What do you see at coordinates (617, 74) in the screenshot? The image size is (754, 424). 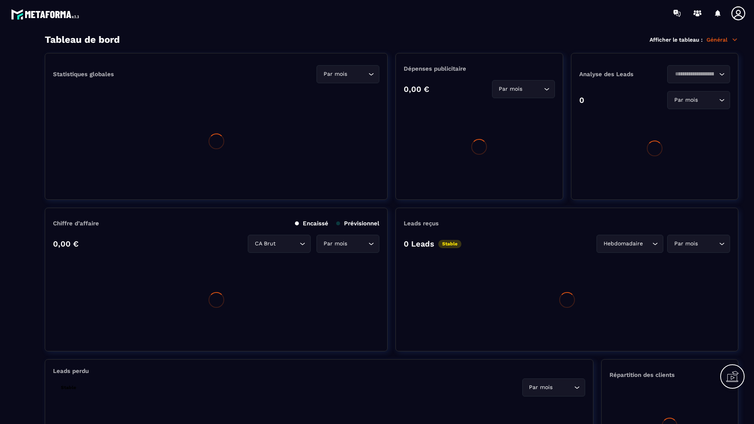 I see `p: Analyse des Leads` at bounding box center [617, 74].